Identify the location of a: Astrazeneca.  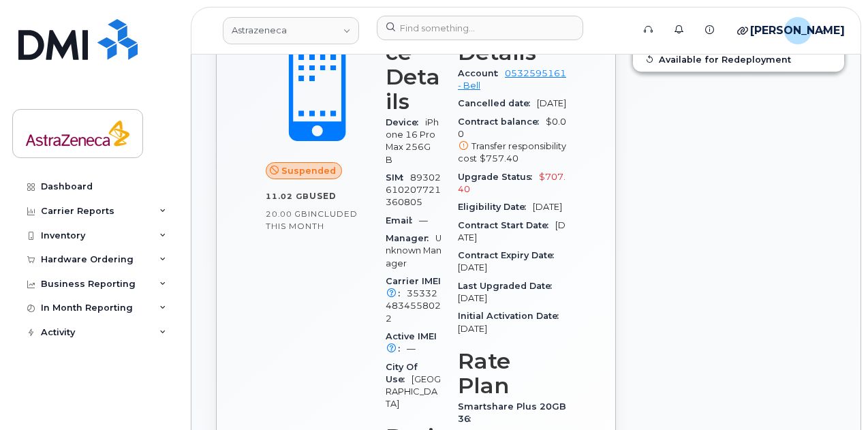
(291, 31).